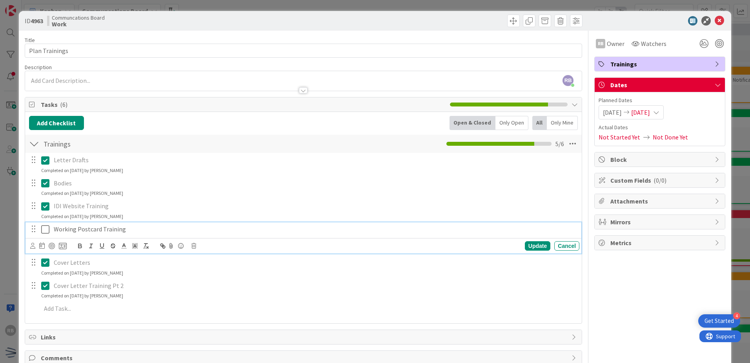 The height and width of the screenshot is (363, 750). What do you see at coordinates (26, 6) in the screenshot?
I see `span: Support` at bounding box center [26, 6].